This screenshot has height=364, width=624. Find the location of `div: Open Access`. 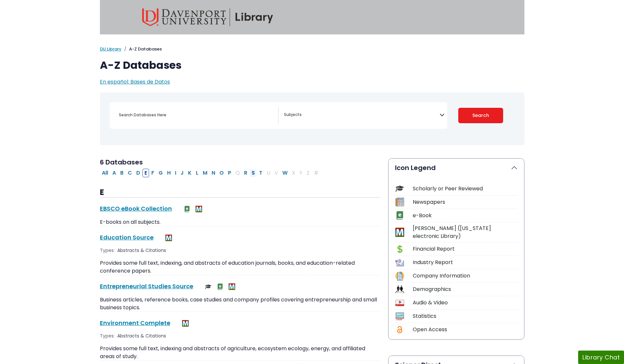

div: Open Access is located at coordinates (465, 329).